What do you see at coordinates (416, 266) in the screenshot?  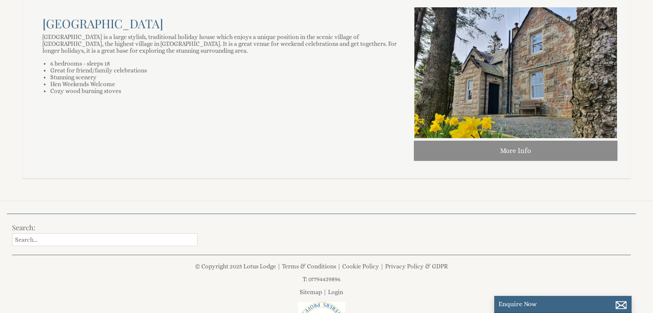 I see `a: Privacy Policy & GDPR` at bounding box center [416, 266].